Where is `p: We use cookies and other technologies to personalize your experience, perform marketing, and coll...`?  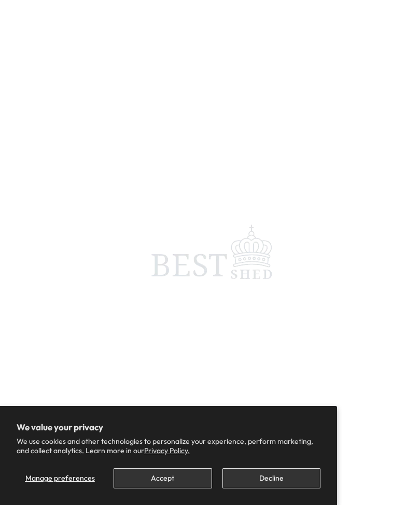
p: We use cookies and other technologies to personalize your experience, perform marketing, and coll... is located at coordinates (168, 446).